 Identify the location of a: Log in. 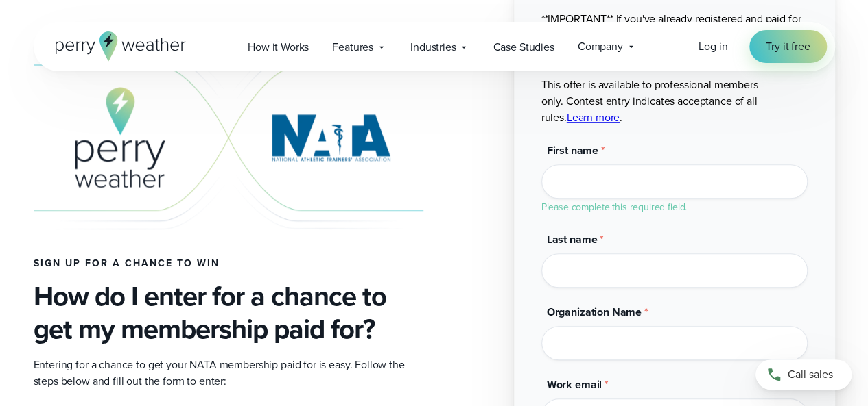
(713, 46).